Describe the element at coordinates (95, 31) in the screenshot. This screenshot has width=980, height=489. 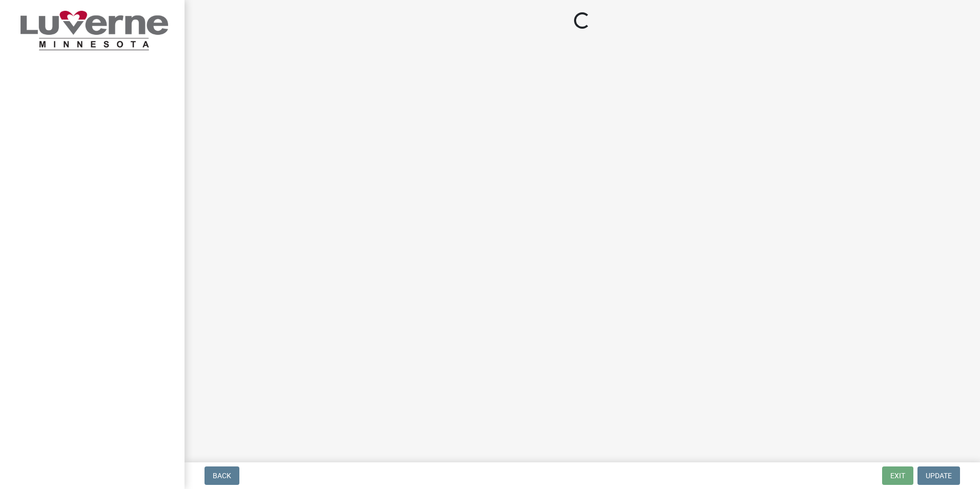
I see `img: City of Luverne, Minnesota` at that location.